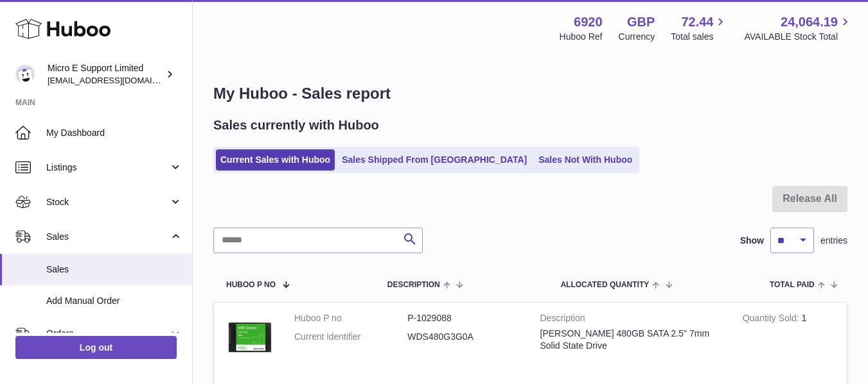  I want to click on span: My Dashboard, so click(114, 133).